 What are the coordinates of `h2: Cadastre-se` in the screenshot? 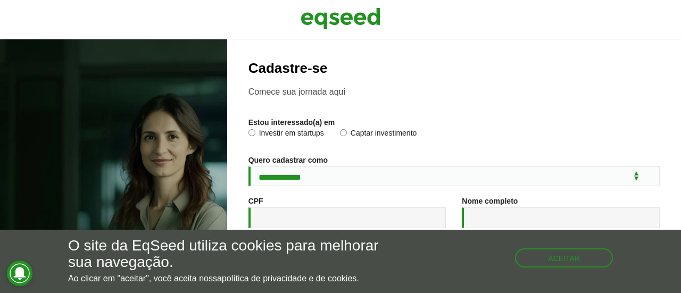 It's located at (454, 68).